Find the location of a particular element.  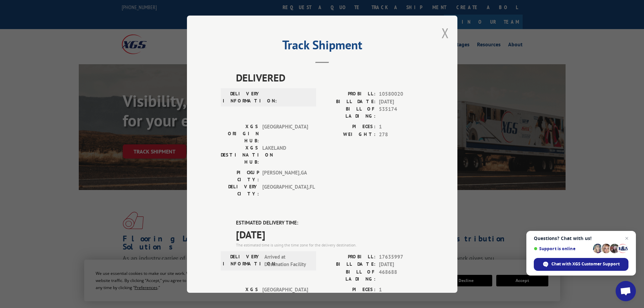

span: Chat with XGS Customer Support is located at coordinates (585, 264).